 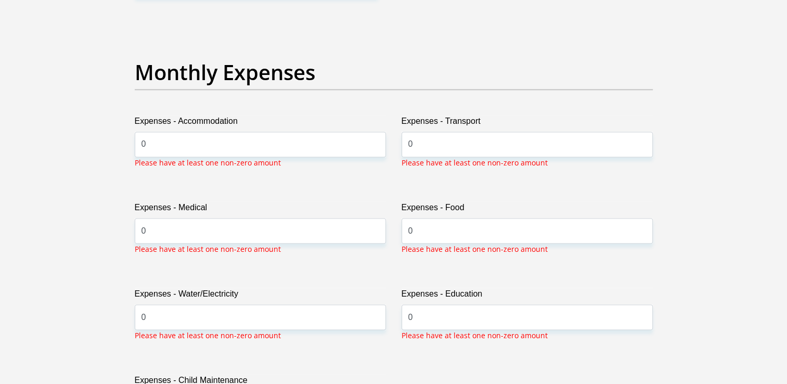 I want to click on input: Expenses - Transport, so click(x=527, y=144).